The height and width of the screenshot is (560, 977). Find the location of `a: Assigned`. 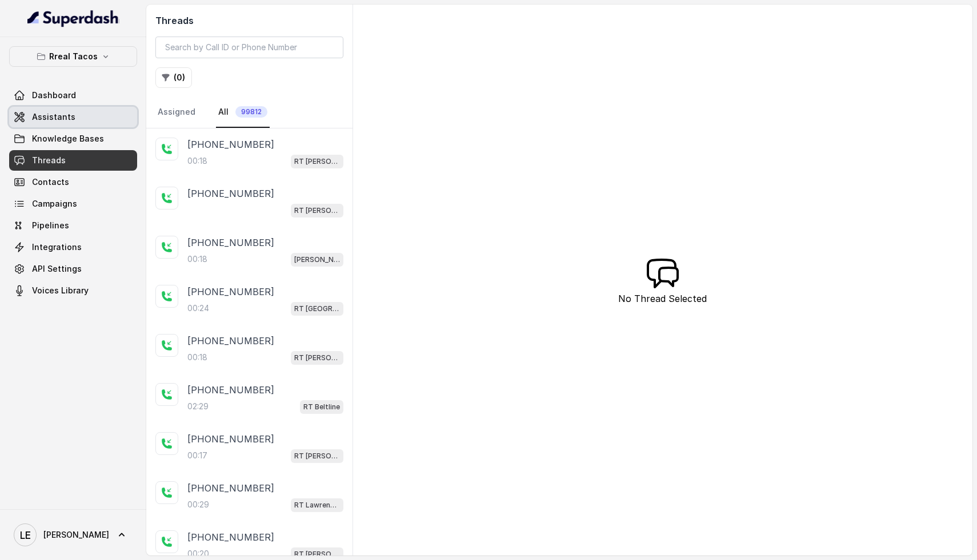

a: Assigned is located at coordinates (176, 113).